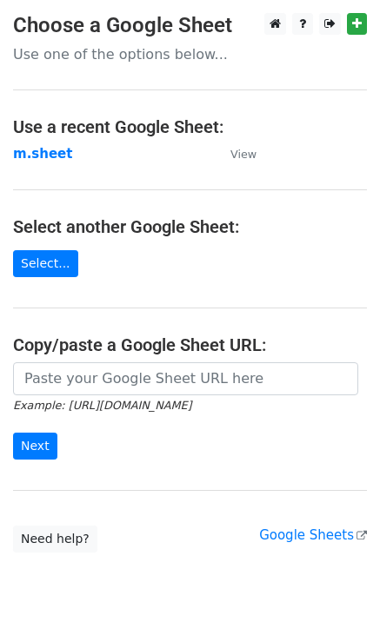  What do you see at coordinates (189, 25) in the screenshot?
I see `h3: Choose a Google Sheet` at bounding box center [189, 25].